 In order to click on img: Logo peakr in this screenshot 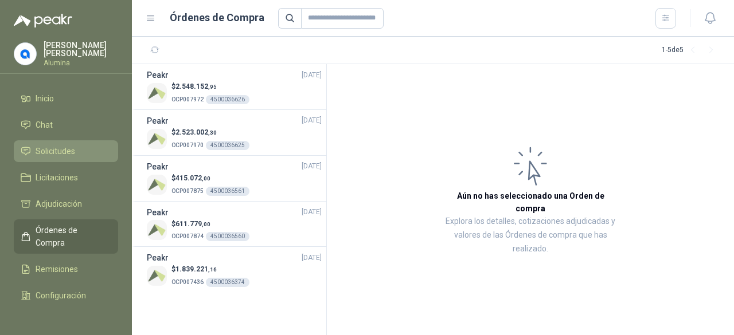, I will do `click(43, 21)`.